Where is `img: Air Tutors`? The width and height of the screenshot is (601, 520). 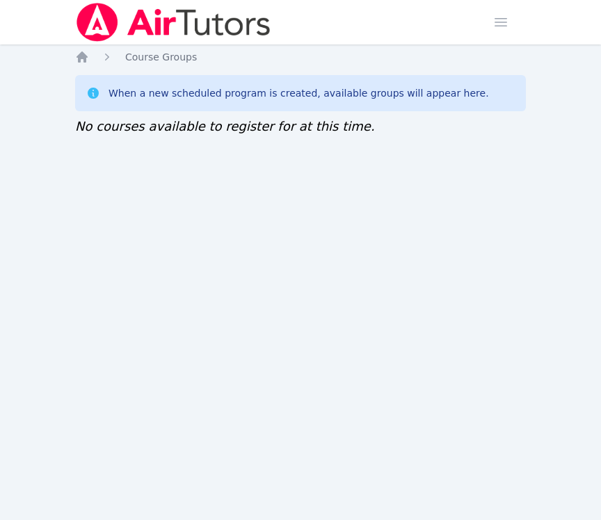
img: Air Tutors is located at coordinates (173, 22).